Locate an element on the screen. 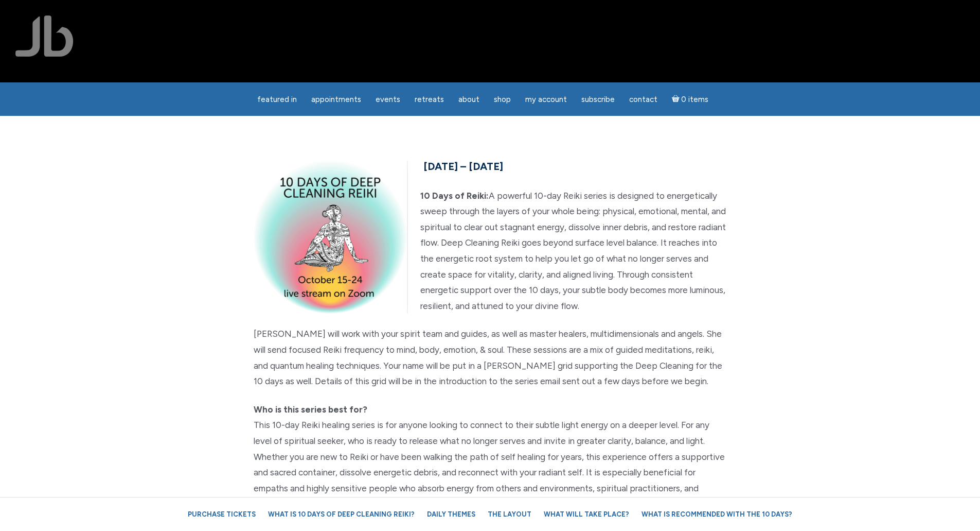  span: featured in is located at coordinates (277, 99).